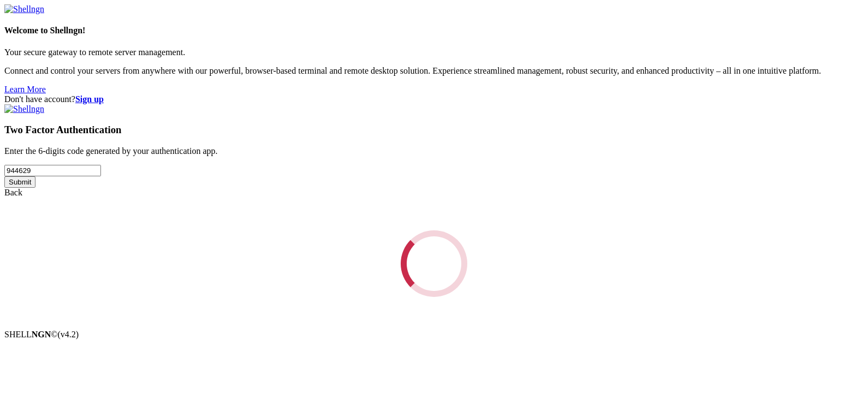  Describe the element at coordinates (90, 99) in the screenshot. I see `a: Sign up` at that location.